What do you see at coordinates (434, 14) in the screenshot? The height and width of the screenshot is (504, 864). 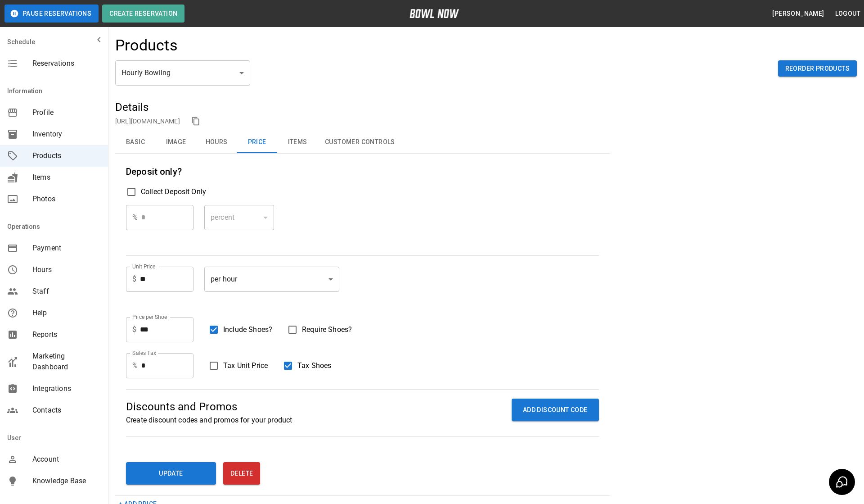 I see `img: logo` at bounding box center [434, 14].